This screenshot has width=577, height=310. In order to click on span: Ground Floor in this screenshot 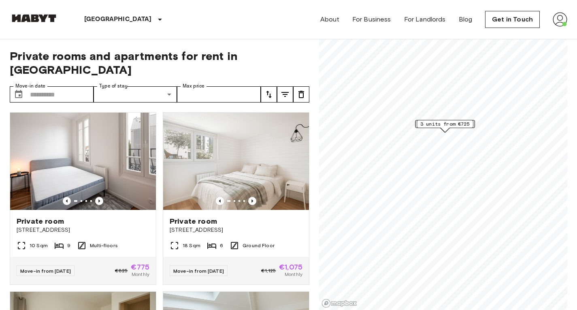, I will do `click(258, 245)`.